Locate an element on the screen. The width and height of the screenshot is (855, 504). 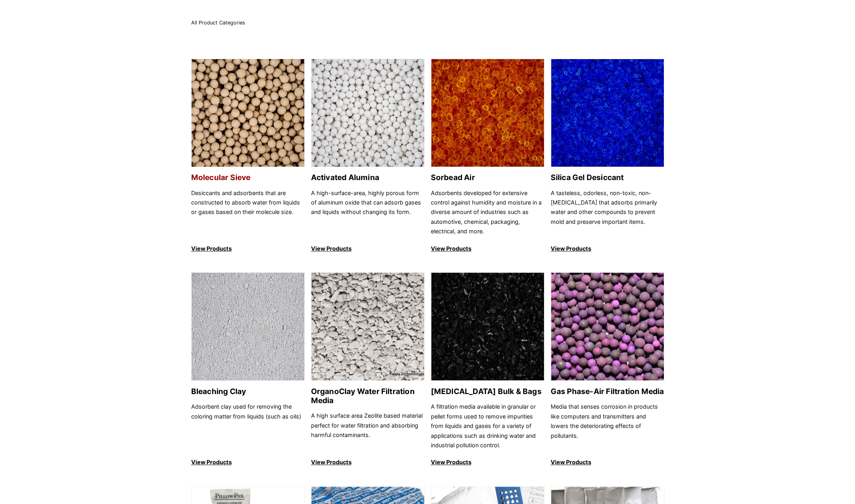
h2: Molecular Sieve is located at coordinates (248, 178).